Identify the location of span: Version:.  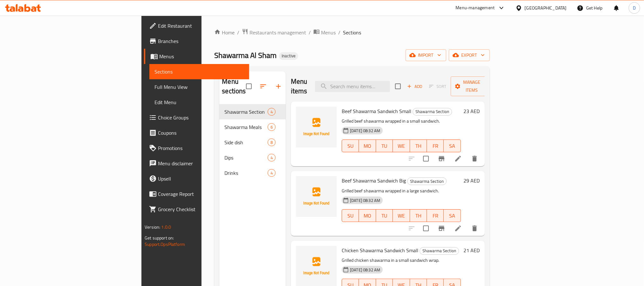
(152, 227).